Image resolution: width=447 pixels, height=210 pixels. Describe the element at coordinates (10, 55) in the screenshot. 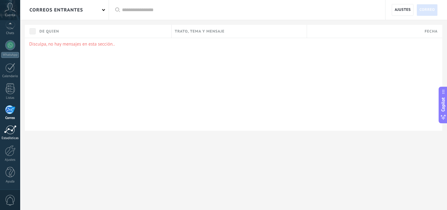

I see `div: WhatsApp` at that location.